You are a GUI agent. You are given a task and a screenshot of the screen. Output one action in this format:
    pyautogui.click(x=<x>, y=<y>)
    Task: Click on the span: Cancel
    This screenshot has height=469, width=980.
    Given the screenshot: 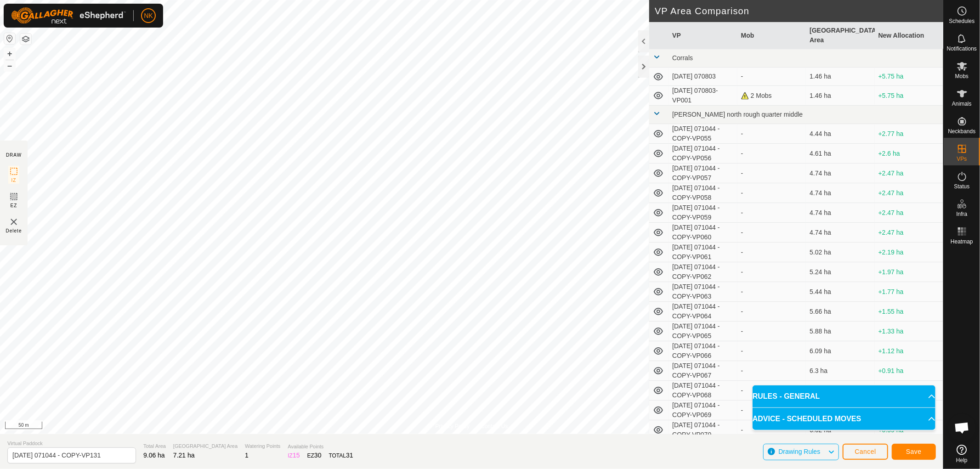 What is the action you would take?
    pyautogui.click(x=865, y=451)
    